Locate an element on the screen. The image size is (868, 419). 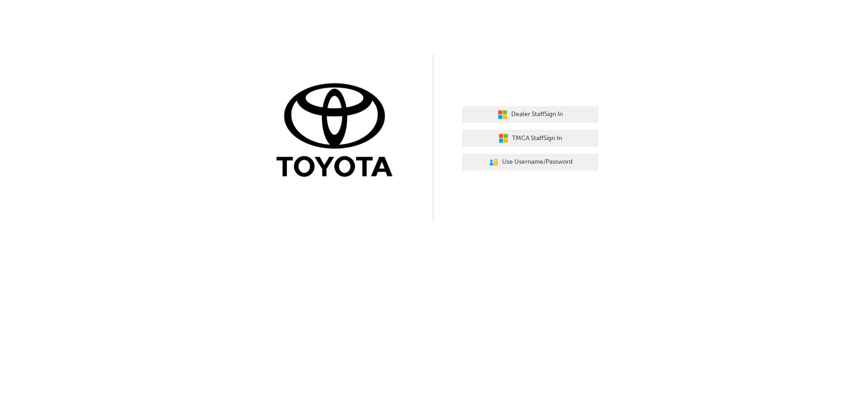
span: Use Username/Password is located at coordinates (537, 162).